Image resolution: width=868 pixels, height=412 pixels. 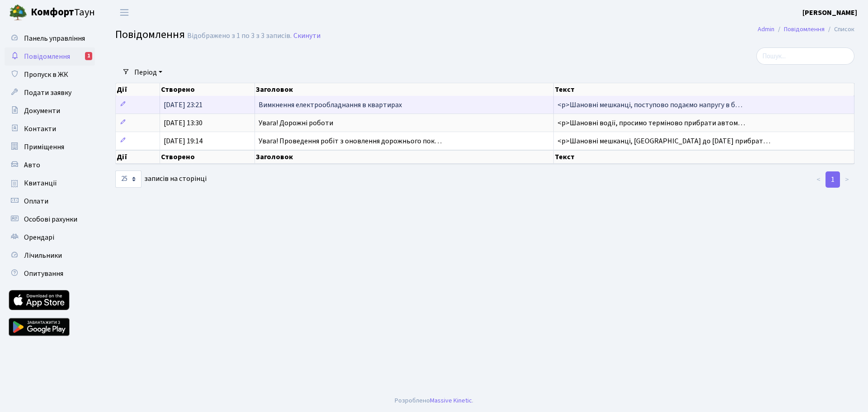 What do you see at coordinates (50, 39) in the screenshot?
I see `a: Панель управління` at bounding box center [50, 39].